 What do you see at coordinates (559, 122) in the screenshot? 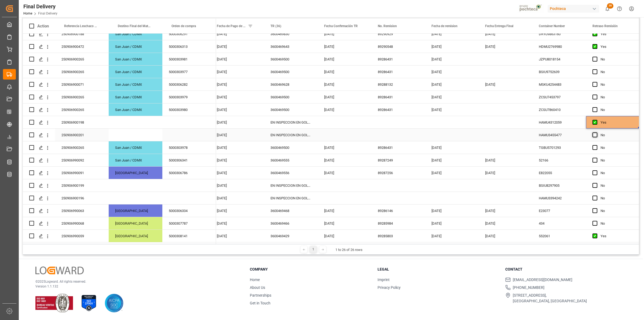
I see `div: HAMU4312059` at bounding box center [559, 122].